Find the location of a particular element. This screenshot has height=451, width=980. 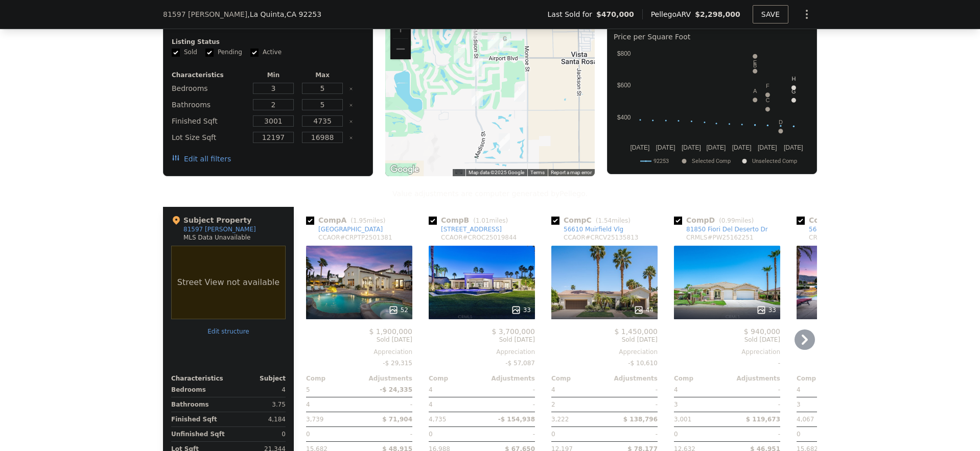

div: Appreciation is located at coordinates (727, 352).